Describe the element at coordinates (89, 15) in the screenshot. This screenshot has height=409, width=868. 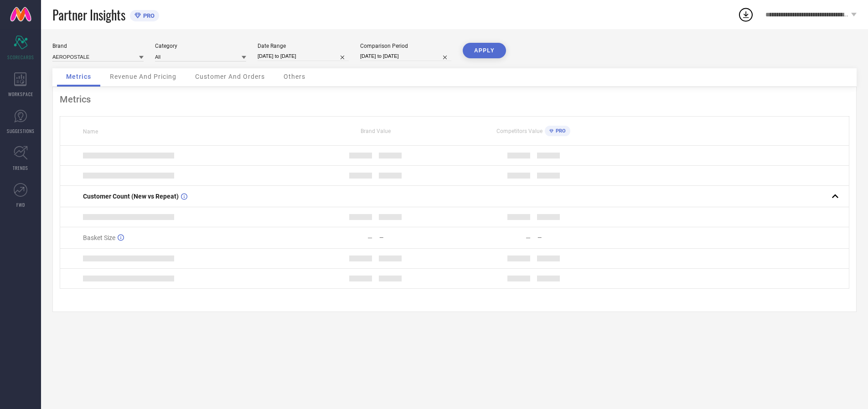
I see `span: Partner Insights` at that location.